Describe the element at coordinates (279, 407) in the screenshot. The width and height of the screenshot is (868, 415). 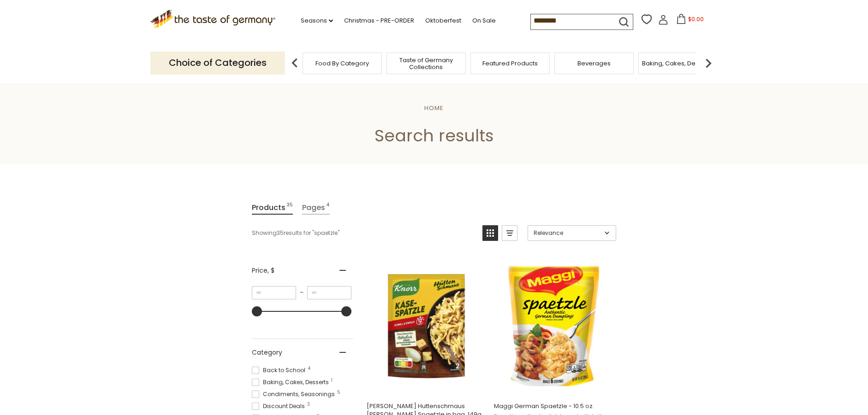
I see `span: Discount Deals` at that location.